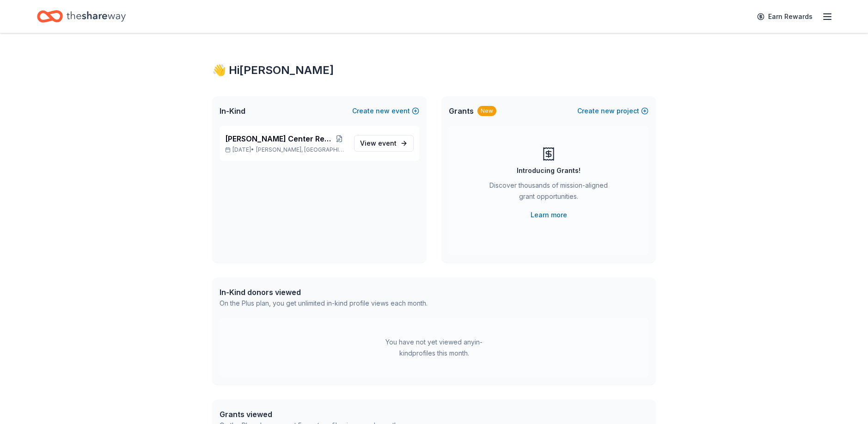  Describe the element at coordinates (549, 171) in the screenshot. I see `div: Introducing Grants!` at that location.